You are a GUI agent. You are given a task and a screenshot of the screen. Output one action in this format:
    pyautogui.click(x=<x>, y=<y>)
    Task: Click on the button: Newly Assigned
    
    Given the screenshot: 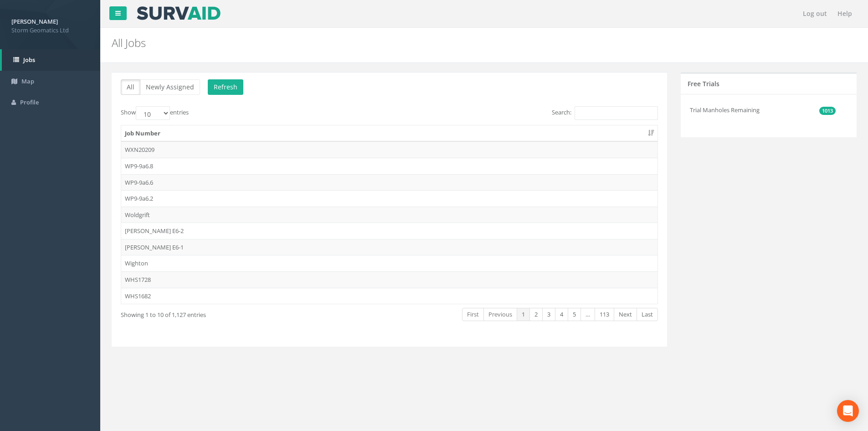 What is the action you would take?
    pyautogui.click(x=170, y=87)
    